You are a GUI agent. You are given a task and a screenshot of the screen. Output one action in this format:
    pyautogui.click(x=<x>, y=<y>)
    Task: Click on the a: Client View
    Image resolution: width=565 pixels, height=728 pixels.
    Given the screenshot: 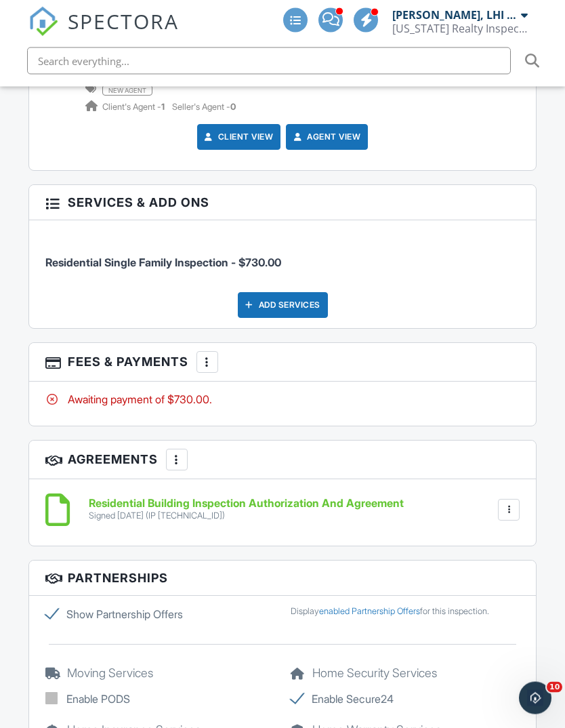 What is the action you would take?
    pyautogui.click(x=238, y=137)
    